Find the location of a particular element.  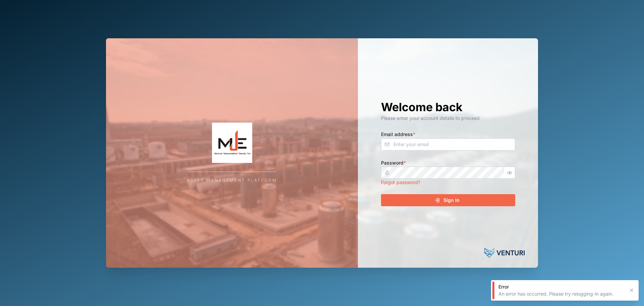

img: Venturi is located at coordinates (505, 253).